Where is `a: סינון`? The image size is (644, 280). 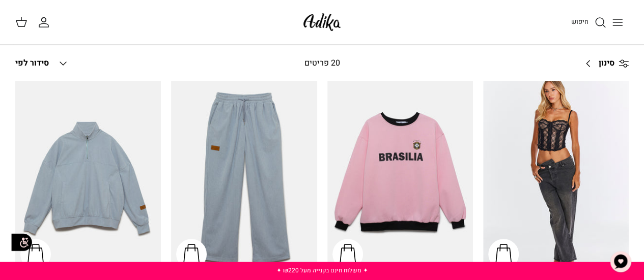 a: סינון is located at coordinates (603, 63).